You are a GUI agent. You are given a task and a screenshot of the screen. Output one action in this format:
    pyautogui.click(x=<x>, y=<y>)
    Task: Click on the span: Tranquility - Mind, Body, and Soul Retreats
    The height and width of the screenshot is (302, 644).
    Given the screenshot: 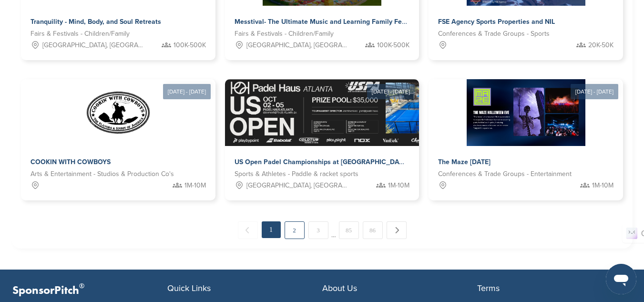 What is the action you would take?
    pyautogui.click(x=96, y=21)
    